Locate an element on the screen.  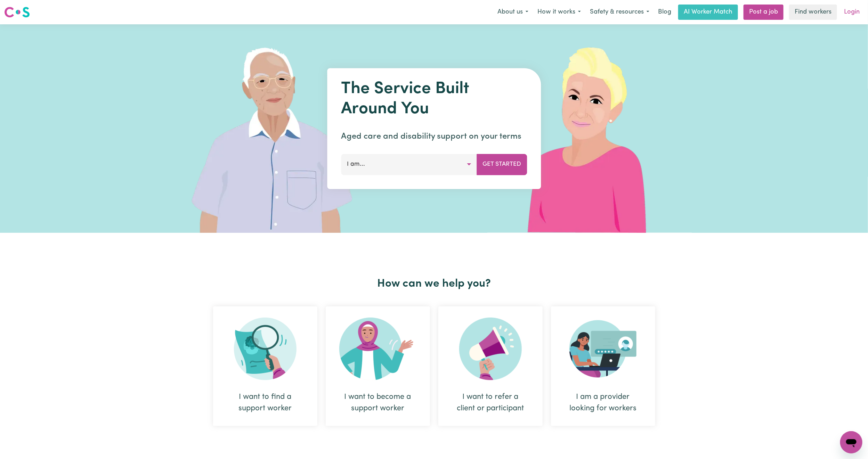
a: Blog is located at coordinates (665, 12).